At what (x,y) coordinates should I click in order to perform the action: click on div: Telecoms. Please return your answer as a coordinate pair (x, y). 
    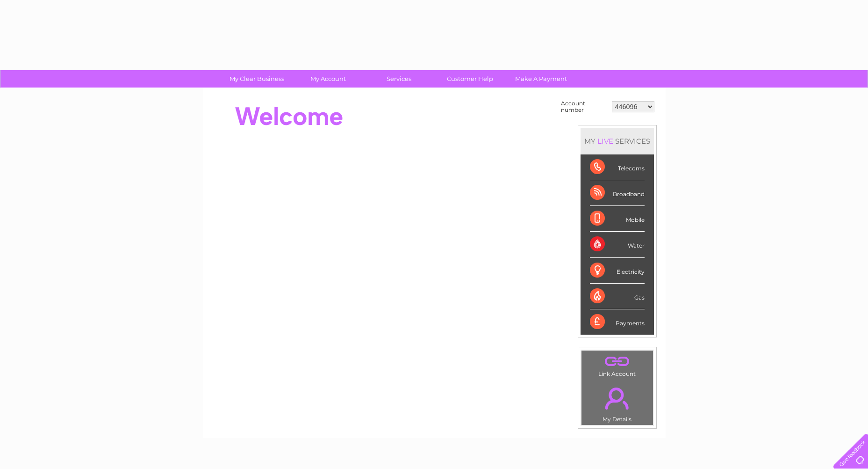
    Looking at the image, I should click on (617, 167).